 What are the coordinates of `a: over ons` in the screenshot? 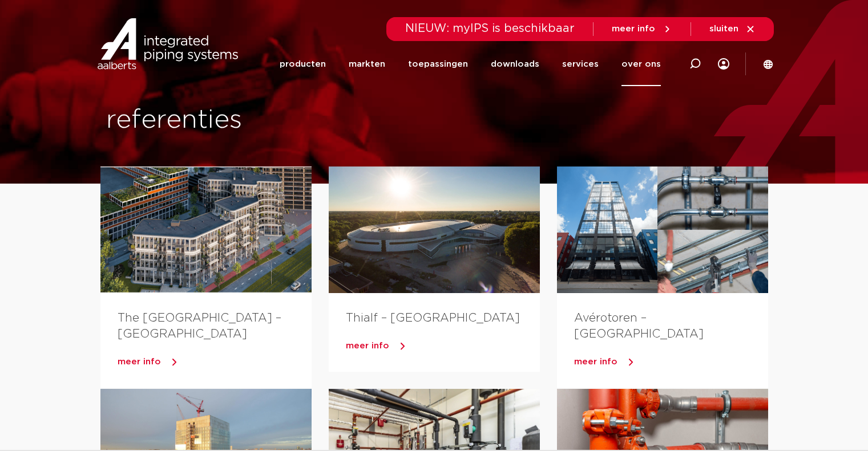 It's located at (641, 64).